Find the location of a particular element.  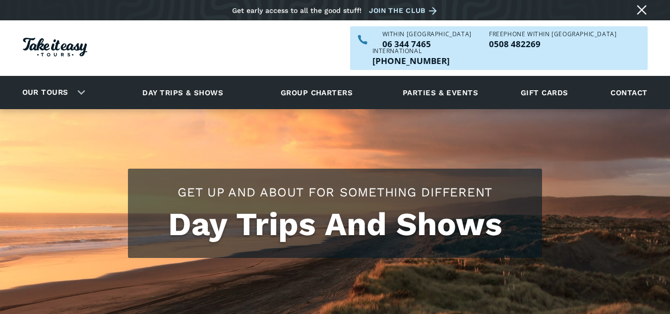

a: Day trips & shows is located at coordinates (182, 92).